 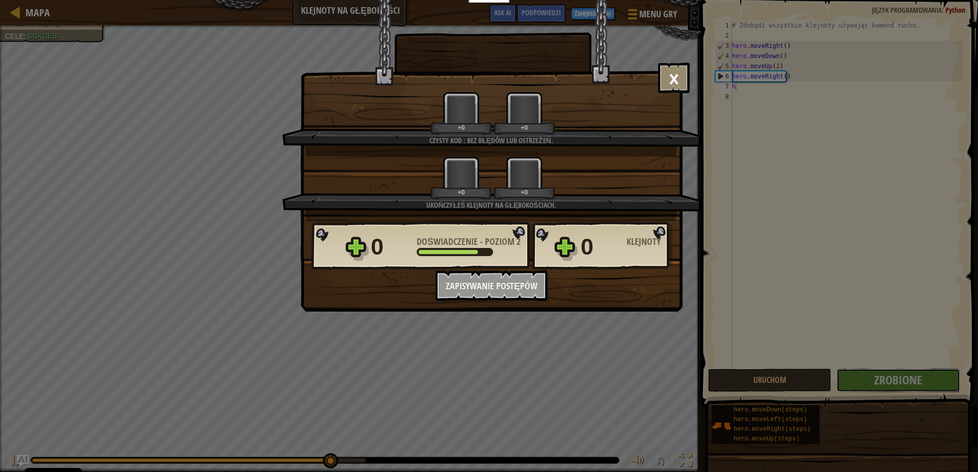 What do you see at coordinates (650, 242) in the screenshot?
I see `div: Klejnoty` at bounding box center [650, 242].